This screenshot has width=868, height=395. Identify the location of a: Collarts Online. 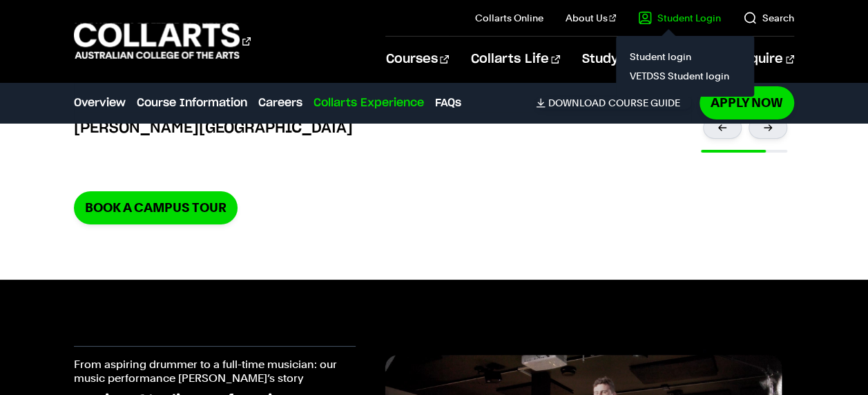
(509, 18).